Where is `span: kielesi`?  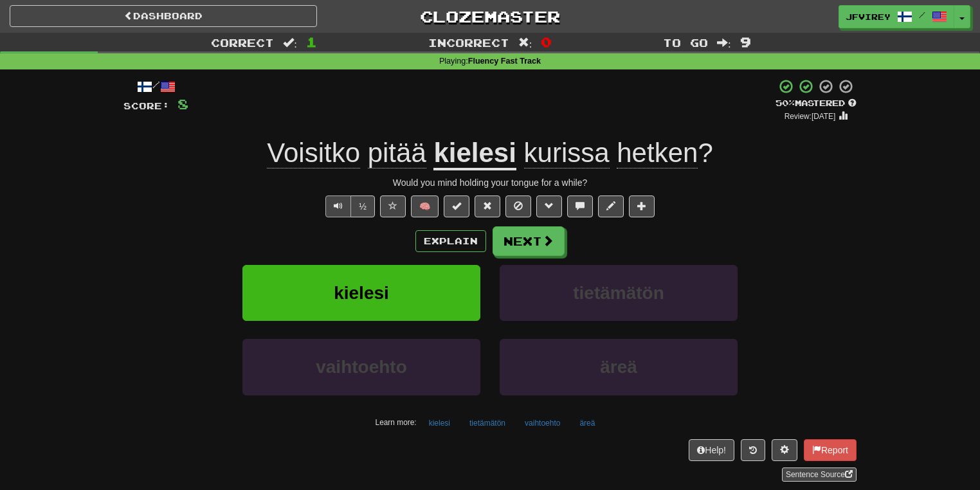
span: kielesi is located at coordinates (361, 293).